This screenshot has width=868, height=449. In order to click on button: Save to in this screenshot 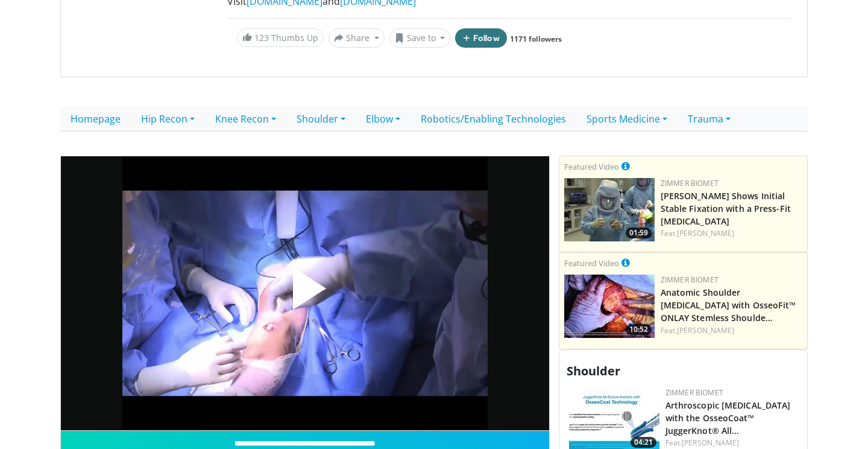, I will do `click(420, 38)`.